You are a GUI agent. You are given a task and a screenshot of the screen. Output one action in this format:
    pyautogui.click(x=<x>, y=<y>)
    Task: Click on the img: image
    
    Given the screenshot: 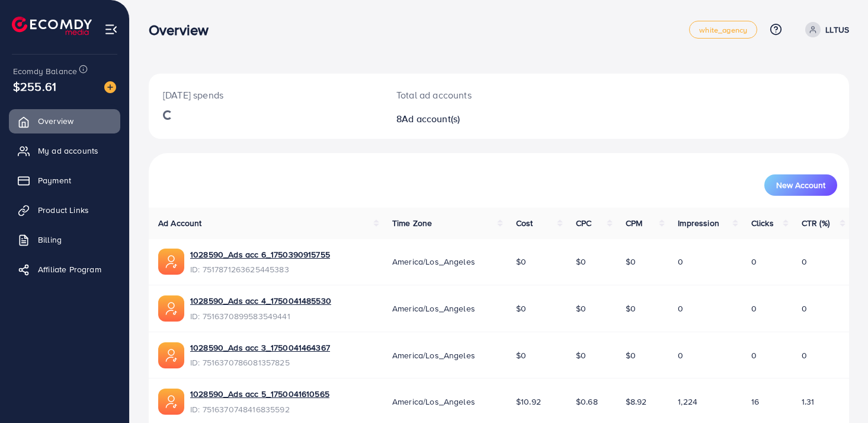 What is the action you would take?
    pyautogui.click(x=110, y=87)
    